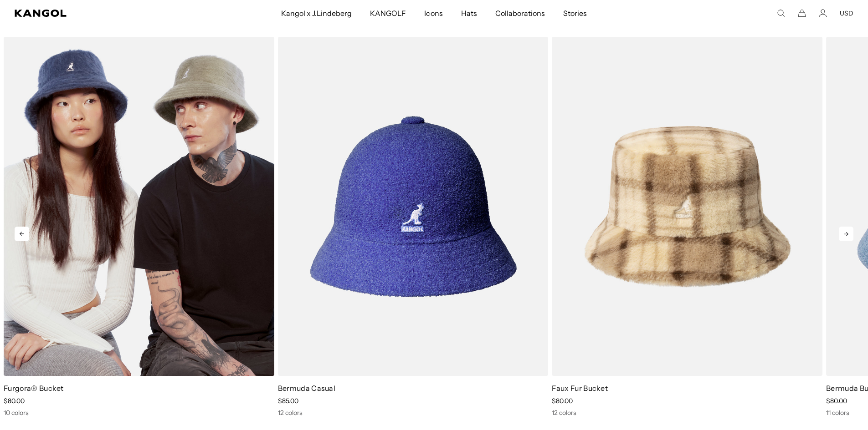  Describe the element at coordinates (139, 206) in the screenshot. I see `img: Furgora® Bucket` at that location.